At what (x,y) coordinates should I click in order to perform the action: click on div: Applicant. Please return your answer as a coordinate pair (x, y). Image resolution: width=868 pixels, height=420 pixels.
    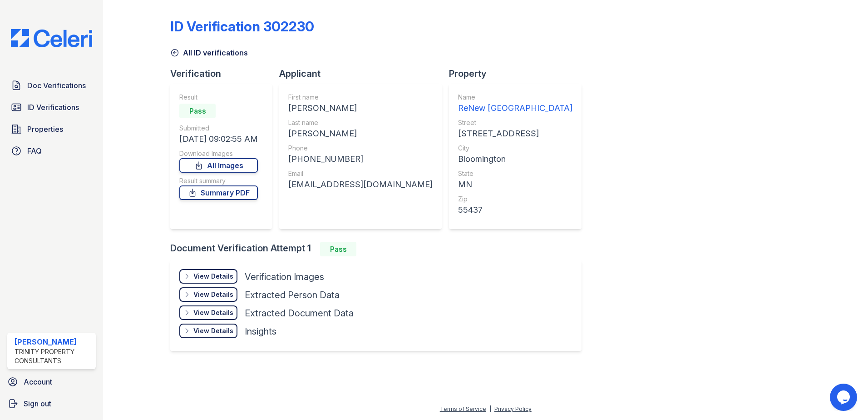
    Looking at the image, I should click on (364, 74).